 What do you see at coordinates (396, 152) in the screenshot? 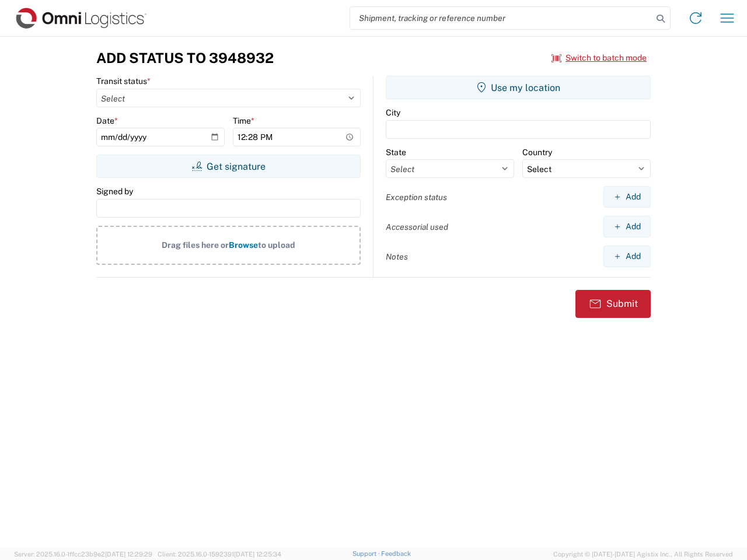
I see `label: State` at bounding box center [396, 152].